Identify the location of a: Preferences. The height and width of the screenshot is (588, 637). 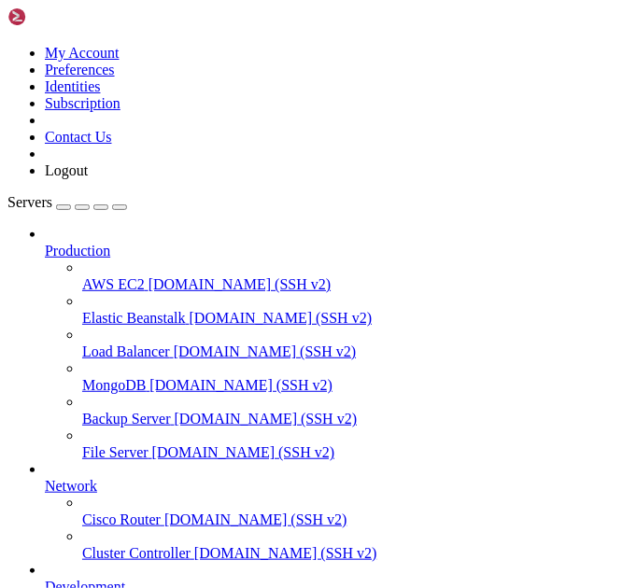
(79, 69).